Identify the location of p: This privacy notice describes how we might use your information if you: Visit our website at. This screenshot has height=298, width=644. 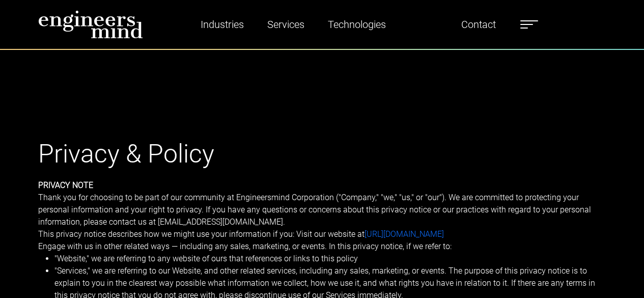
(322, 234).